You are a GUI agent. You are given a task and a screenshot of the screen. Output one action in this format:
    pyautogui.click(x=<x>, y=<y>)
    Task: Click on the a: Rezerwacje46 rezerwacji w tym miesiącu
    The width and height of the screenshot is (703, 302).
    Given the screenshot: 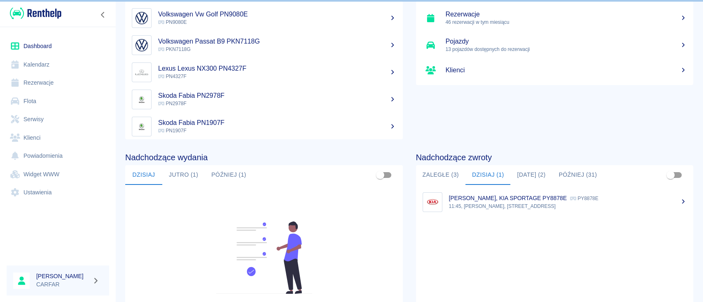 What is the action you would take?
    pyautogui.click(x=554, y=18)
    